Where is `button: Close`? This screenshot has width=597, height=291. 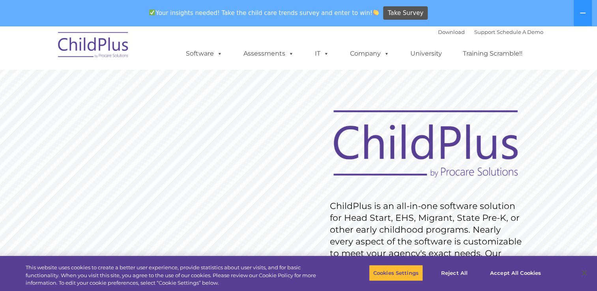 button: Close is located at coordinates (584, 273).